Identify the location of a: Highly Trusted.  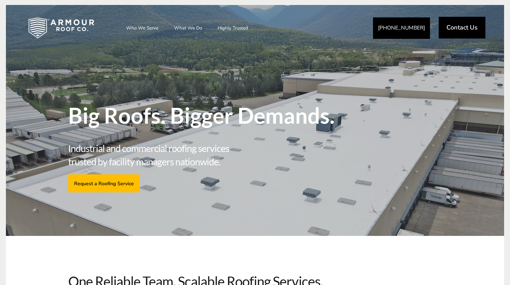
(233, 28).